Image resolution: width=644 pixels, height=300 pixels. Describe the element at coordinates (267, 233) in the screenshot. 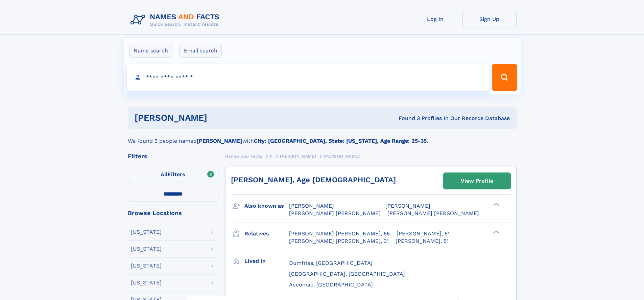

I see `h3: Relatives` at that location.